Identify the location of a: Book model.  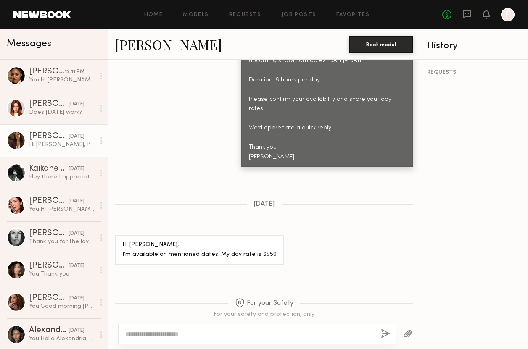
(381, 44).